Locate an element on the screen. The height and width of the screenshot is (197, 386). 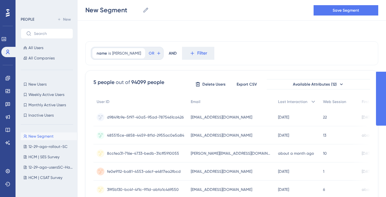
span: Last Interaction is located at coordinates (293, 102).